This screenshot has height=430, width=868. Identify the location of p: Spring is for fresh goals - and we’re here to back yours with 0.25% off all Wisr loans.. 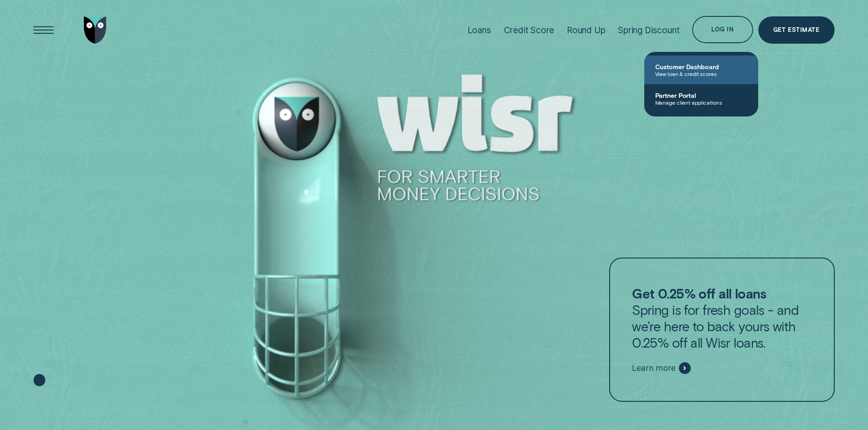
(722, 318).